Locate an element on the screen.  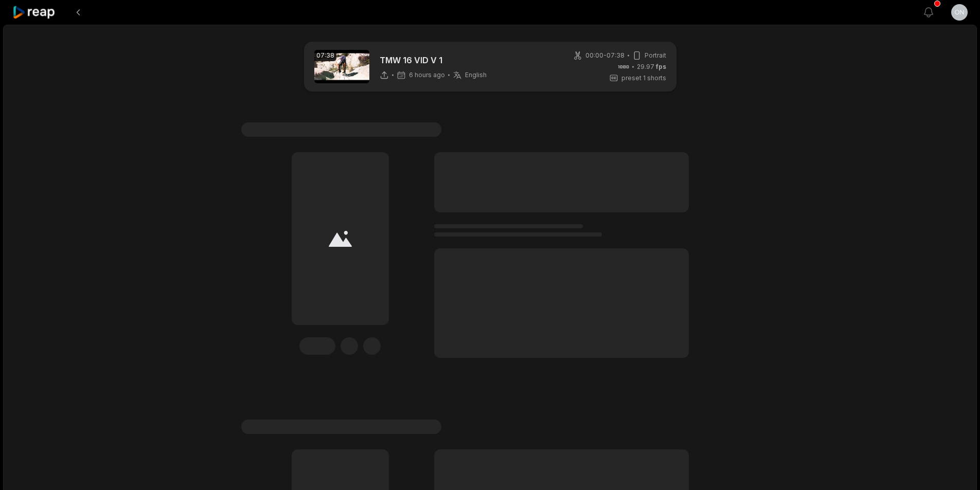
span: 00:00 - 07:38 is located at coordinates (605, 55).